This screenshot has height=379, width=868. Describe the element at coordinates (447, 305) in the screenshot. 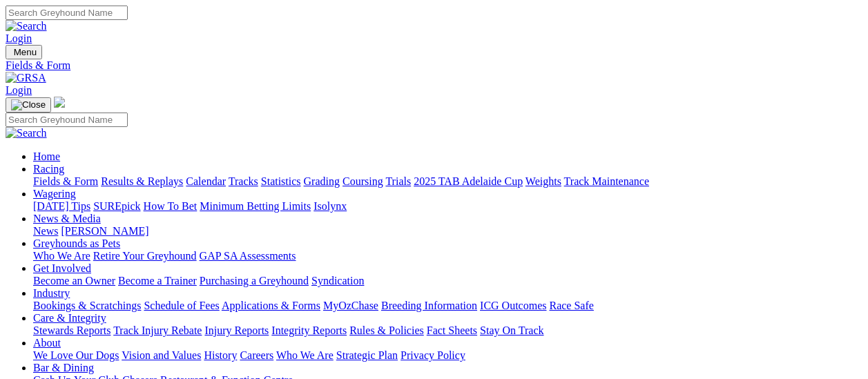

I see `div: Industry` at that location.